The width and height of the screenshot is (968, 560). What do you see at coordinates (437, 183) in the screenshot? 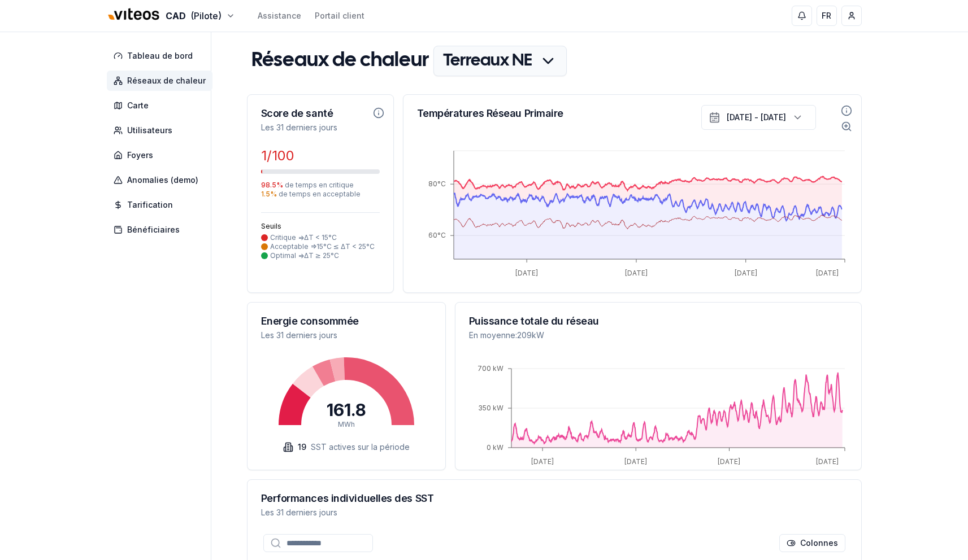
I see `tspan: 80°C` at bounding box center [437, 183].